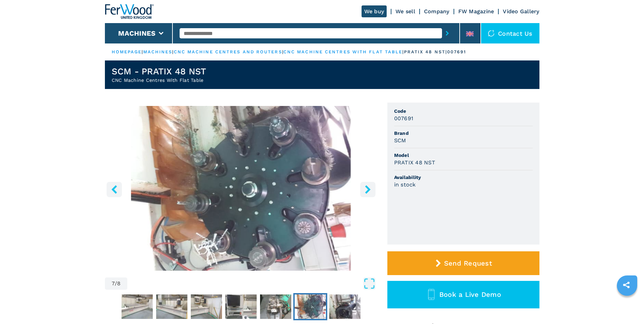  Describe the element at coordinates (310, 307) in the screenshot. I see `img: 0f3d648015ff0d8ee1ce008eaac00cff` at that location.